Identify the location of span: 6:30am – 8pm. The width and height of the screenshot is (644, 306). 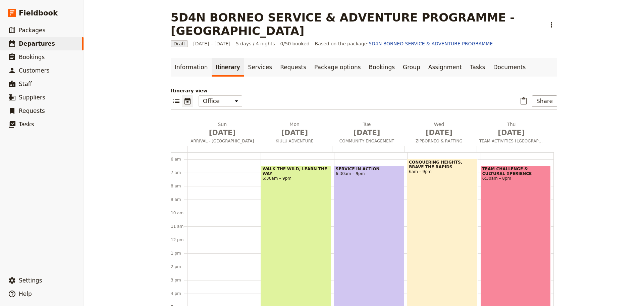
(516, 178).